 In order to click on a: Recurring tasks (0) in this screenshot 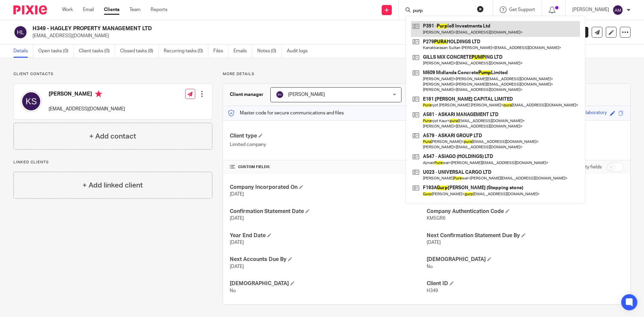, I will do `click(186, 51)`.